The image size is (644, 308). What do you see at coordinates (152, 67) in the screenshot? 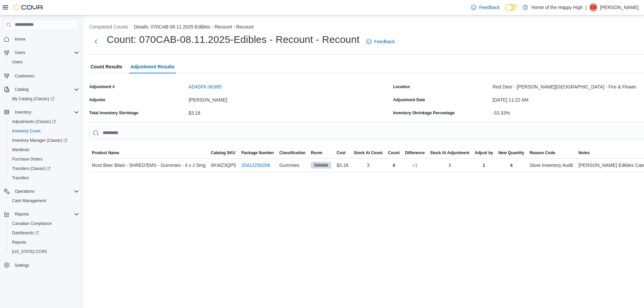
I see `span: Adjustment Results` at bounding box center [152, 67].